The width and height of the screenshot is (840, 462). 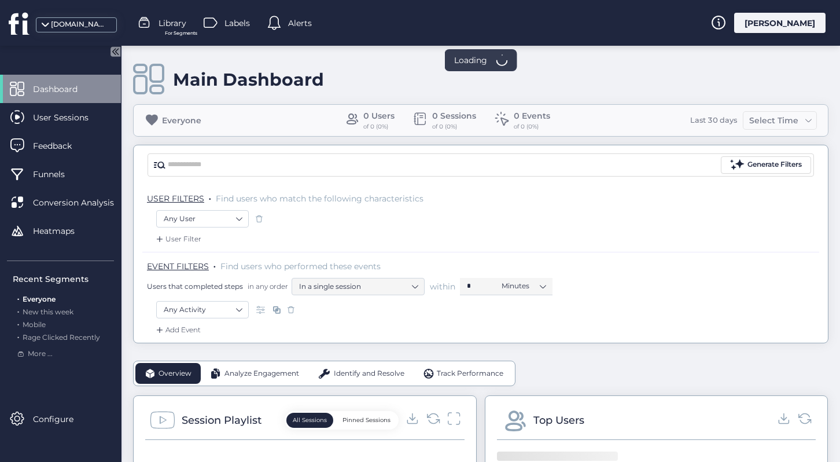 I want to click on nz-select-item: Any User, so click(x=203, y=219).